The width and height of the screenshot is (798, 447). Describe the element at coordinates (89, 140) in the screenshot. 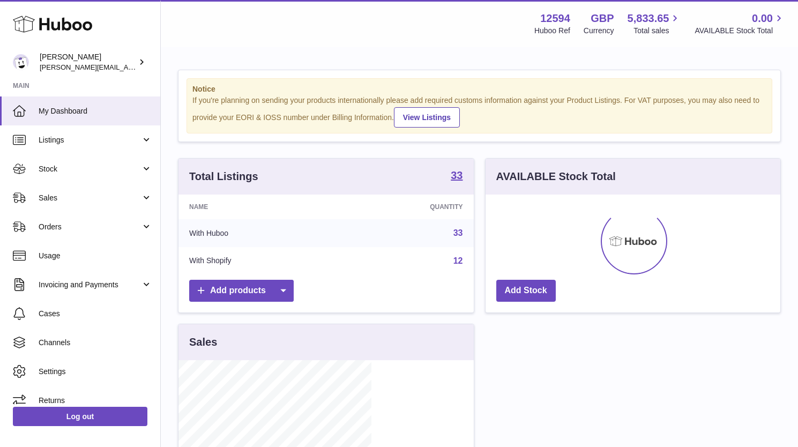

I see `span: Listings` at that location.